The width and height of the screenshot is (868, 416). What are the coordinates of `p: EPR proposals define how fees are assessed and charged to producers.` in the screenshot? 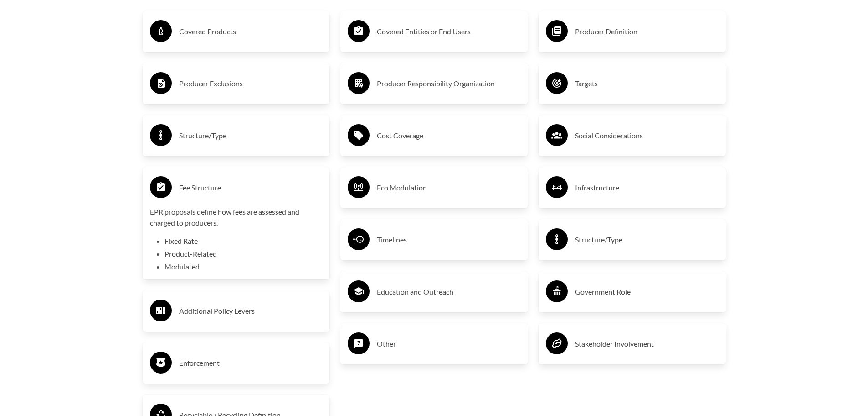 It's located at (236, 217).